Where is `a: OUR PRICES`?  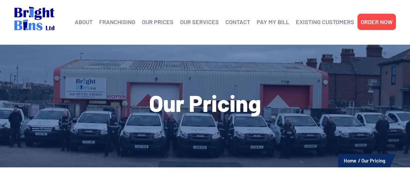 a: OUR PRICES is located at coordinates (158, 22).